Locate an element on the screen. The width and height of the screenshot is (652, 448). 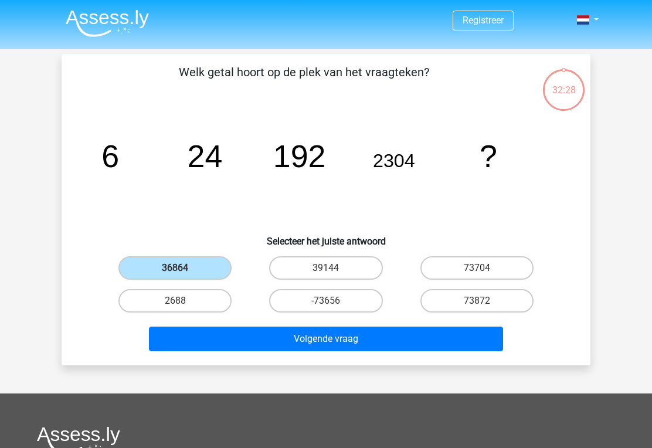
label: 36864 is located at coordinates (175, 268).